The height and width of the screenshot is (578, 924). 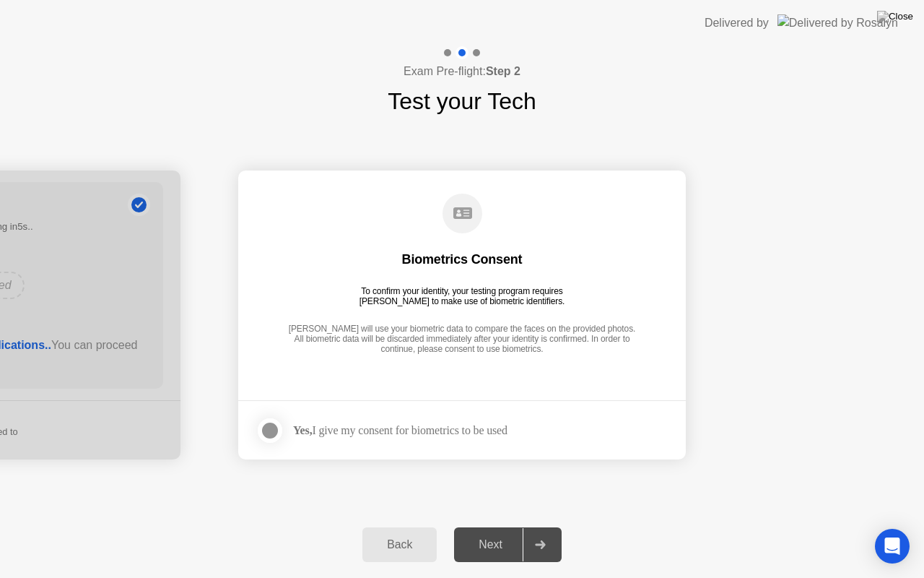 I want to click on h4: Exam Pre-flight:, so click(x=462, y=72).